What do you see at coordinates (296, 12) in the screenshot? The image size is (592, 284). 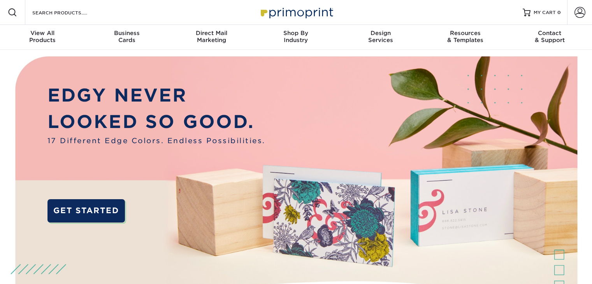 I see `img: Primoprint` at bounding box center [296, 12].